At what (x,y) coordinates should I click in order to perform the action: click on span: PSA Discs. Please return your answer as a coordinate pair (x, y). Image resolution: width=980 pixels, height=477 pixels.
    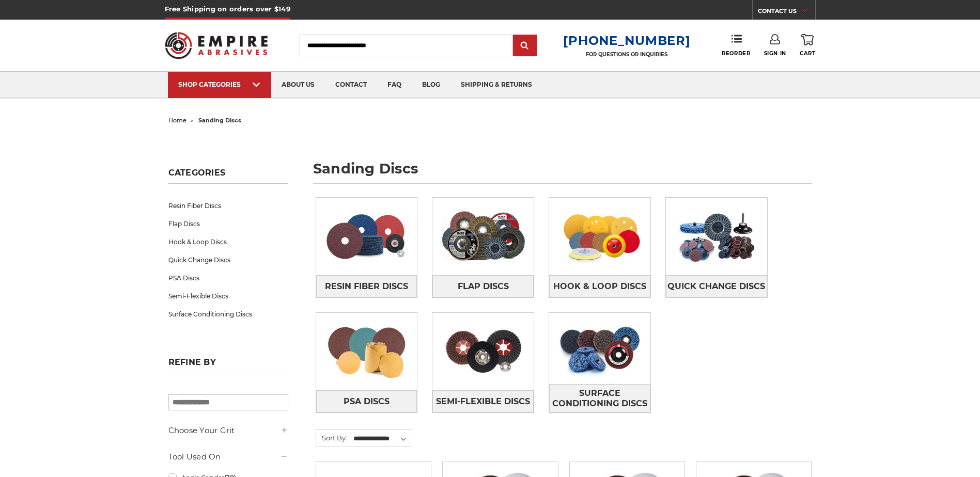
    Looking at the image, I should click on (366, 402).